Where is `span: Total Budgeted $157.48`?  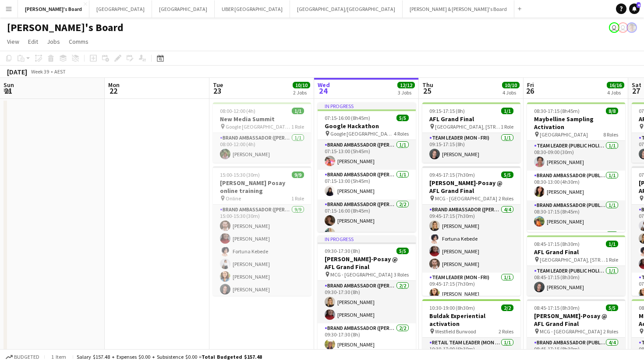 span: Total Budgeted $157.48 is located at coordinates (232, 356).